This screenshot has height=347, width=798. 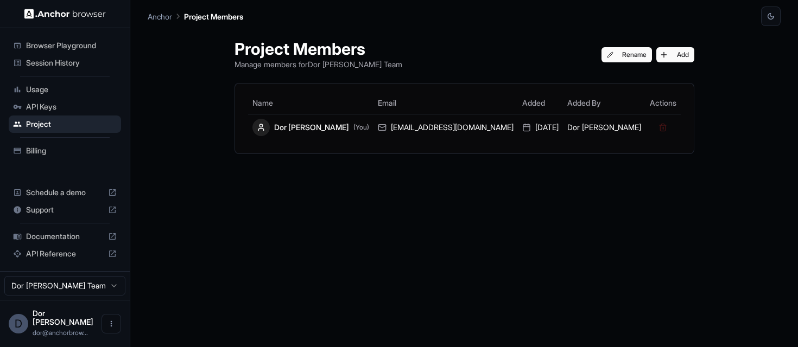 What do you see at coordinates (71, 63) in the screenshot?
I see `span: Session History` at bounding box center [71, 63].